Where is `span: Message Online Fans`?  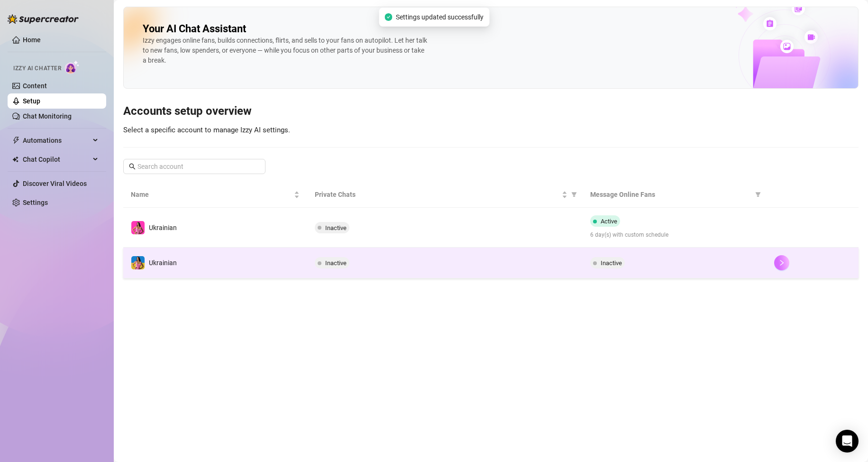 span: Message Online Fans is located at coordinates (671, 194).